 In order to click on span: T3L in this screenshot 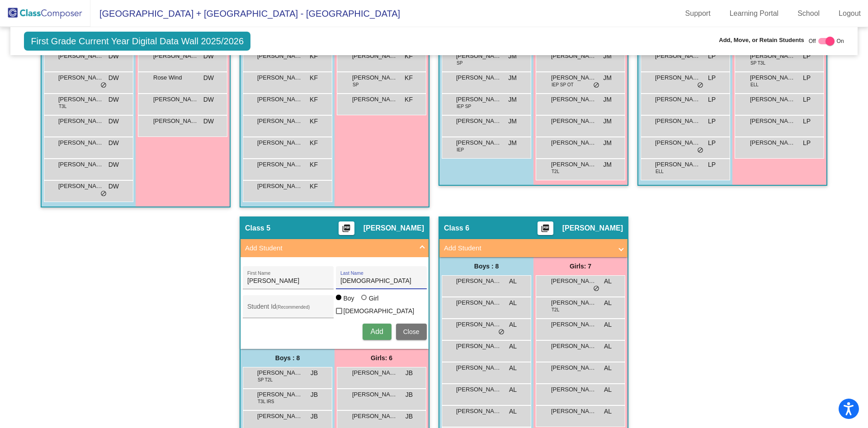, I will do `click(62, 106)`.